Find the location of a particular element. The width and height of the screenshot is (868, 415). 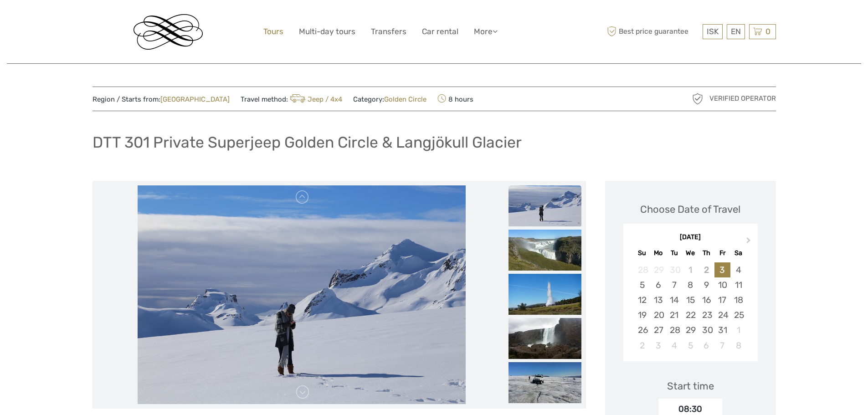

a: Golden Circle is located at coordinates (405, 99).